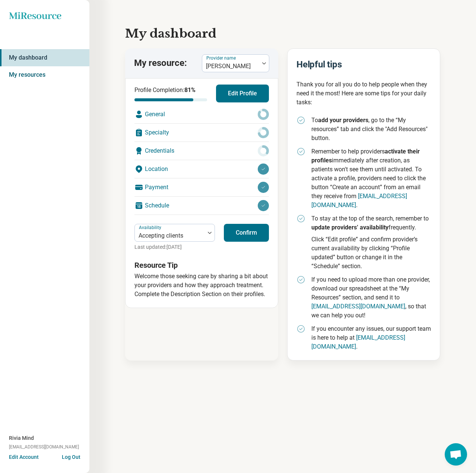 The height and width of the screenshot is (473, 476). I want to click on h1: My dashboard, so click(283, 33).